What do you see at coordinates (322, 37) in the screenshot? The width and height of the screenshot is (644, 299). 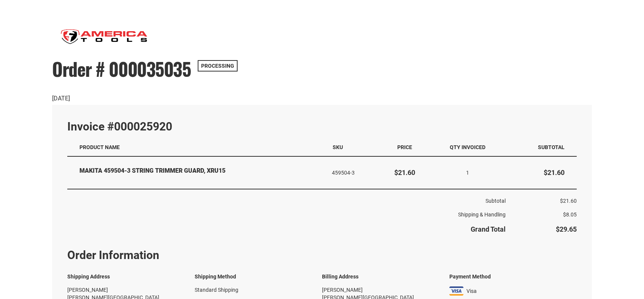 I see `a: store logo` at bounding box center [322, 37].